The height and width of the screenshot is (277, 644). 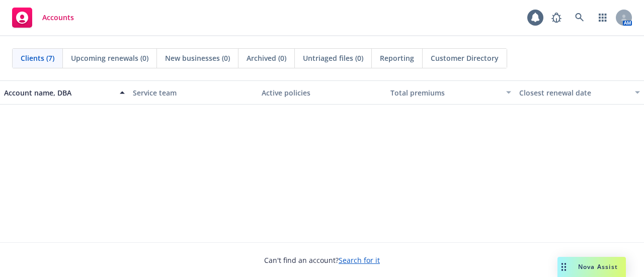 What do you see at coordinates (574, 92) in the screenshot?
I see `div: Closest renewal date` at bounding box center [574, 92].